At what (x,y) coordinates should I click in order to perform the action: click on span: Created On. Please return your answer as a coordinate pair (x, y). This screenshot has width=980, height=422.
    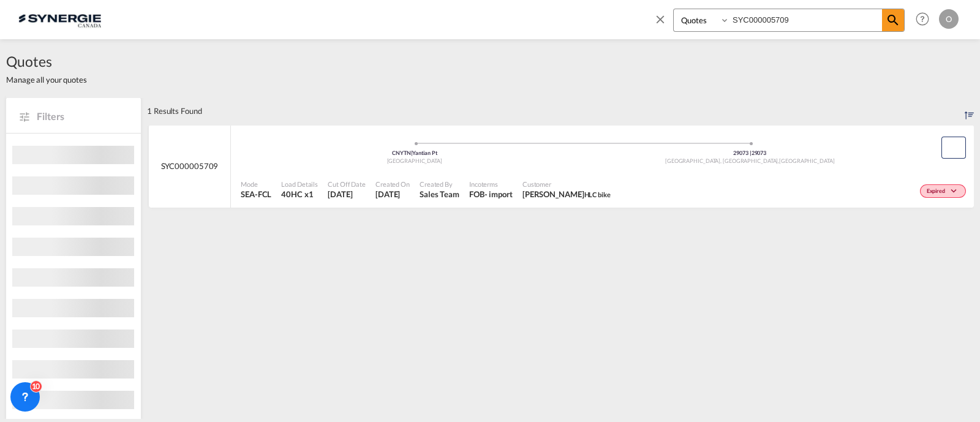
    Looking at the image, I should click on (393, 184).